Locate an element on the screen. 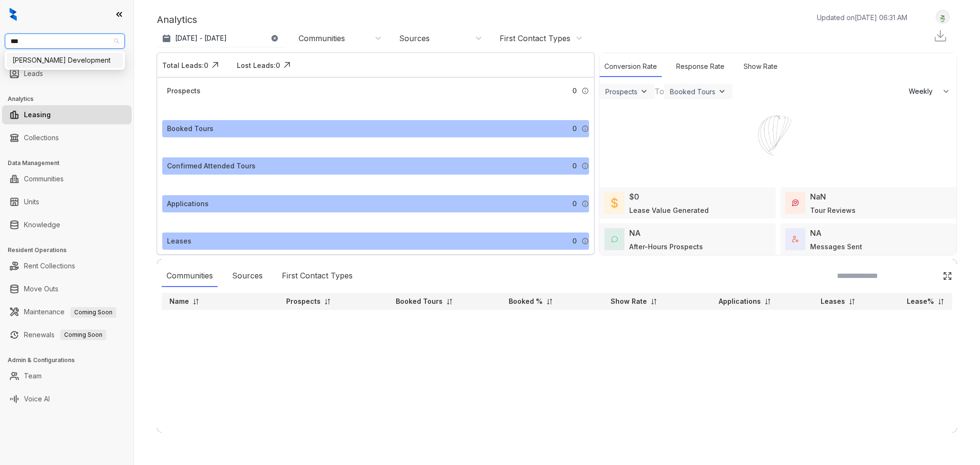  li: Knowledge is located at coordinates (67, 225).